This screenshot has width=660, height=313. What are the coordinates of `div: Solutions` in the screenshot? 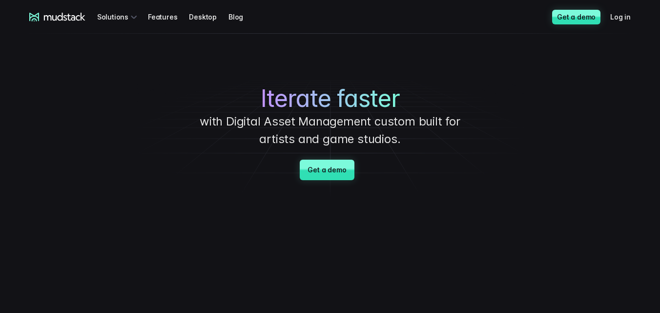 It's located at (119, 17).